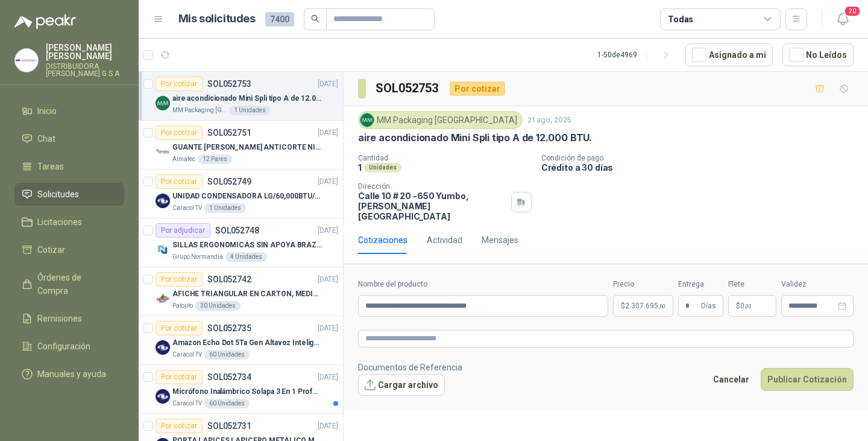 The height and width of the screenshot is (441, 868). Describe the element at coordinates (75, 284) in the screenshot. I see `span: Órdenes de Compra` at that location.